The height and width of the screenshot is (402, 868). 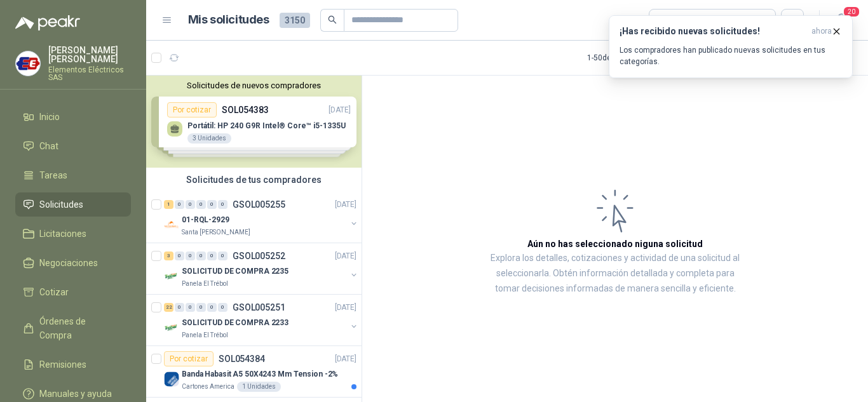 I want to click on span: Negociaciones, so click(x=69, y=263).